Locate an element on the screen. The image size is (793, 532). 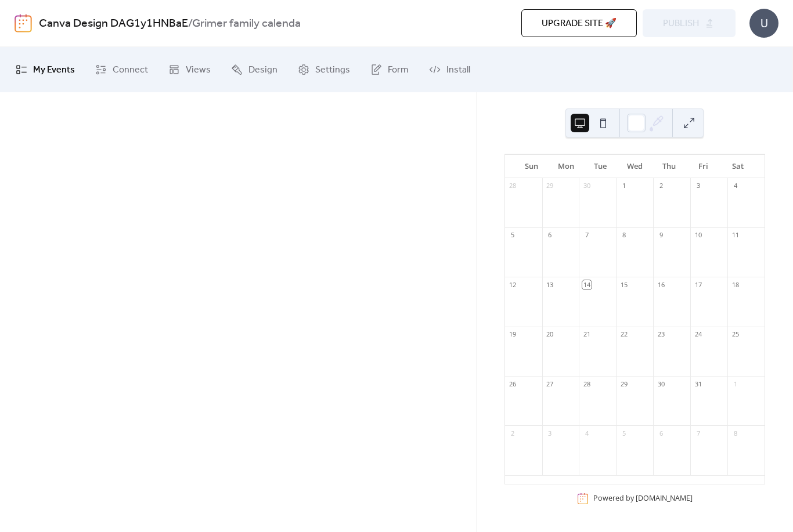
span: Design is located at coordinates (263, 70).